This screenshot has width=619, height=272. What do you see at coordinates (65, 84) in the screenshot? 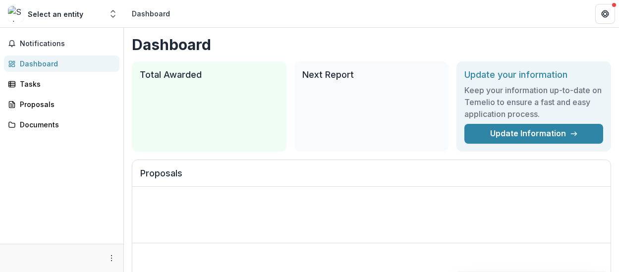
I see `div: Tasks` at bounding box center [65, 84].